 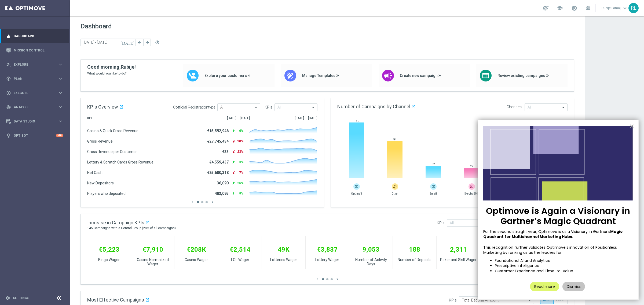 I want to click on div: +10, so click(x=59, y=135).